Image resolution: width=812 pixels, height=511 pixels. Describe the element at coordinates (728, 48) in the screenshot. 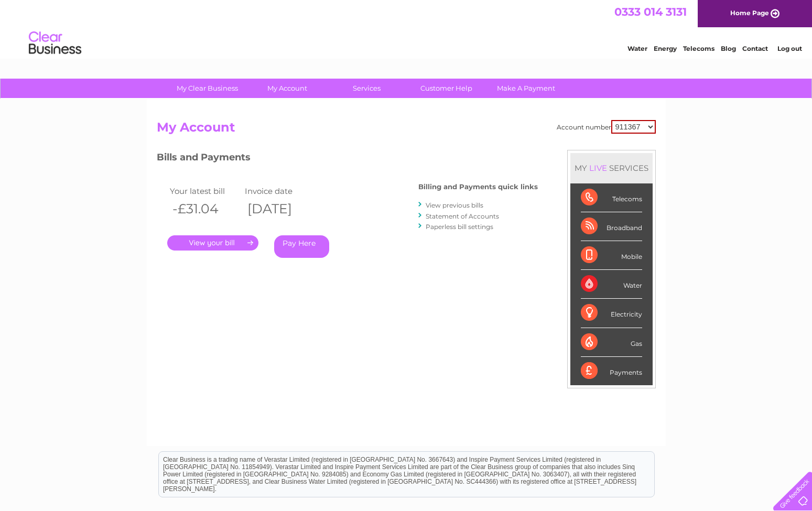

I see `a: Blog` at that location.